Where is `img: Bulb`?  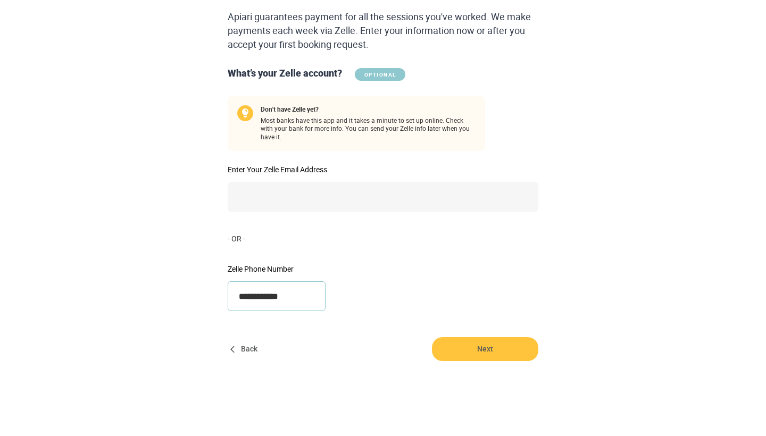 img: Bulb is located at coordinates (245, 113).